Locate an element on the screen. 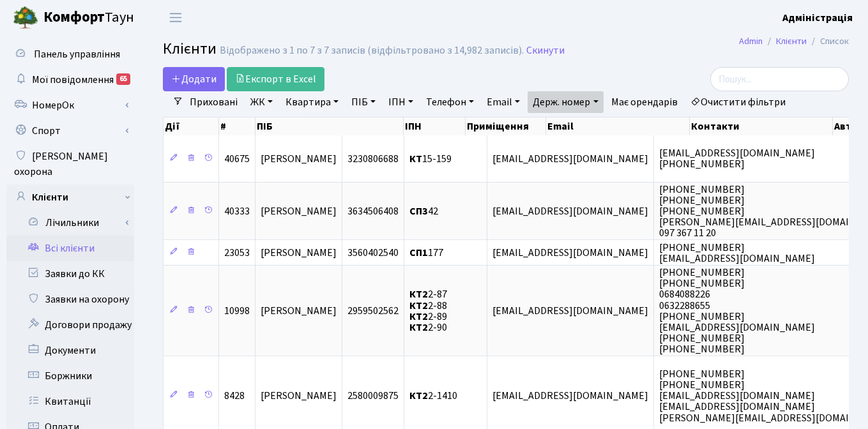 The image size is (868, 429). img: logo.png is located at coordinates (25, 18).